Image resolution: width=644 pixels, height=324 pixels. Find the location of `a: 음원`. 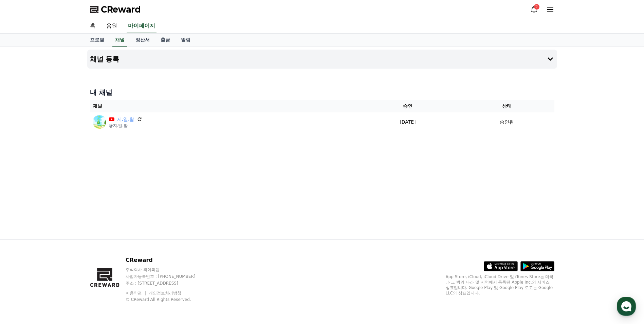

a: 음원 is located at coordinates (112, 26).